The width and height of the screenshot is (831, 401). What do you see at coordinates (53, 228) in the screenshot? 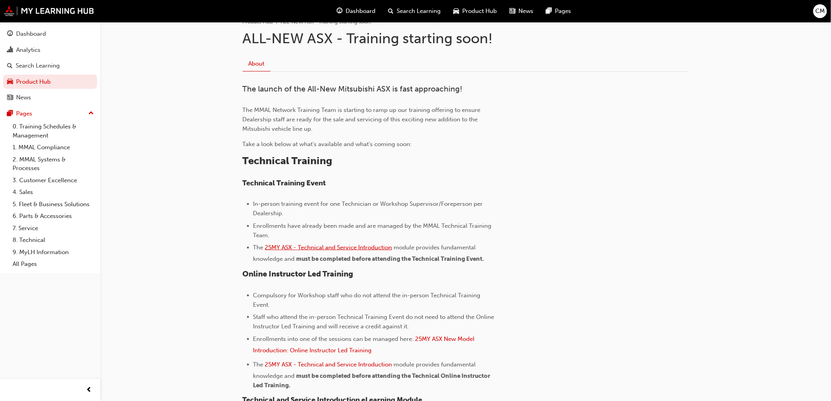
I see `a: 7. Service` at bounding box center [53, 228].